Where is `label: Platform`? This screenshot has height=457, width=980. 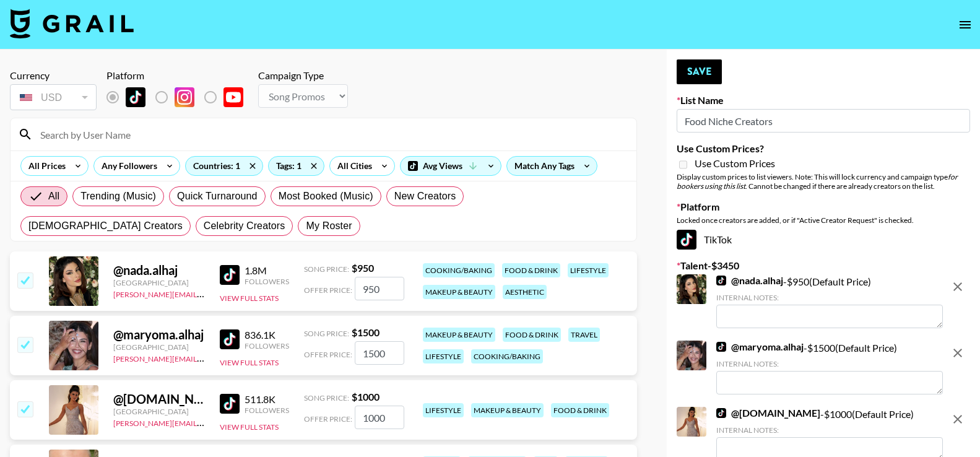 label: Platform is located at coordinates (823, 207).